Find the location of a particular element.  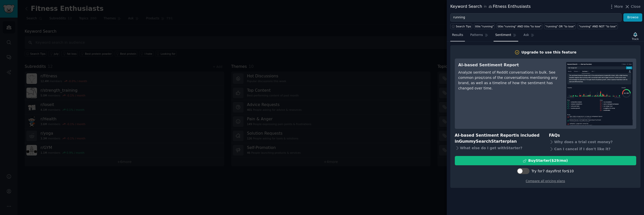

a: Compare all pricing plans is located at coordinates (545, 181).